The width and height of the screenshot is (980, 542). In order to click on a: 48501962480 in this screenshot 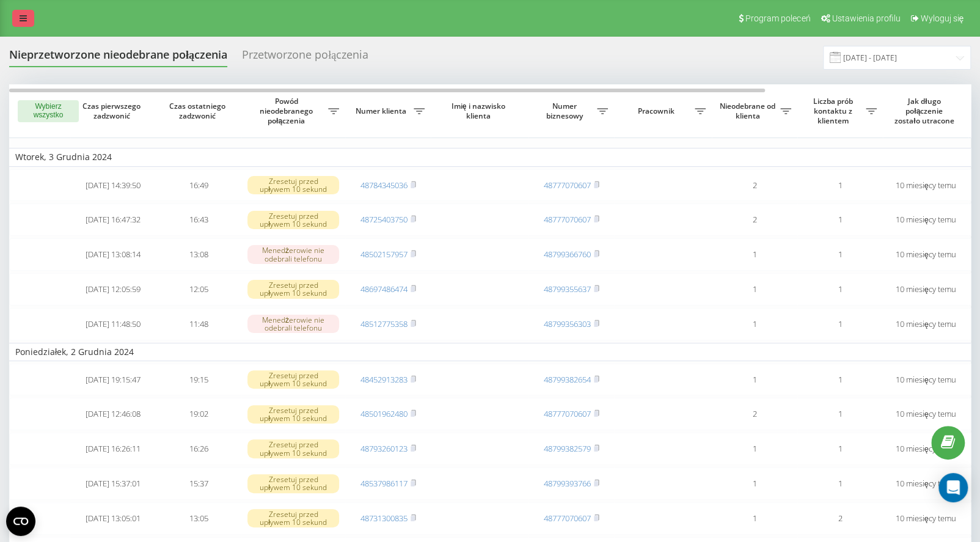, I will do `click(384, 413)`.